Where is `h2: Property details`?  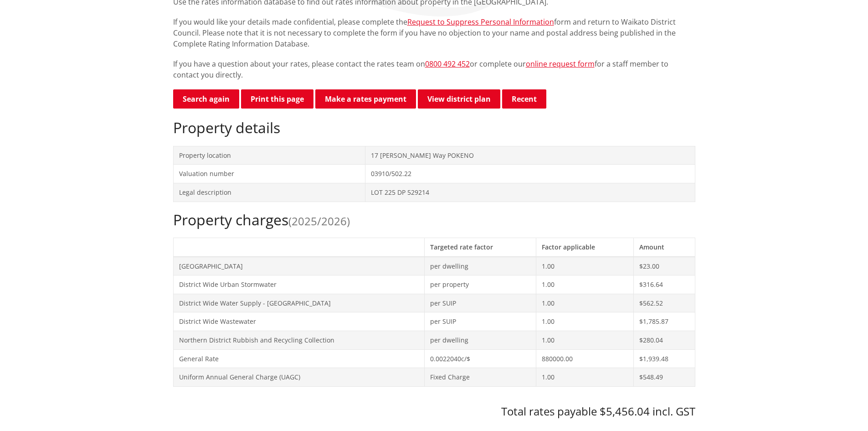
h2: Property details is located at coordinates (434, 128).